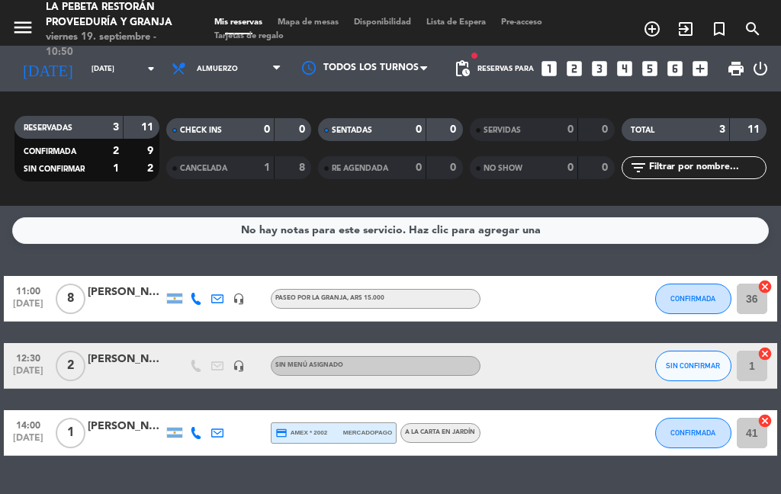 The width and height of the screenshot is (781, 494). I want to click on span: A LA CARTA EN JARDÍN, so click(440, 432).